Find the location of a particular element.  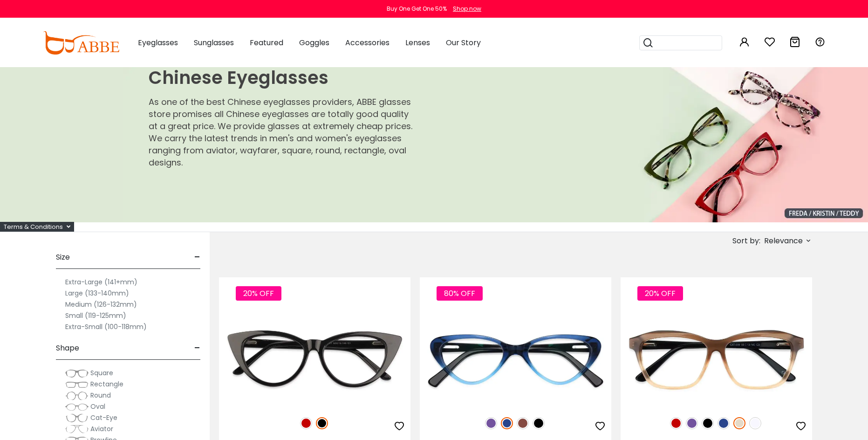

span: Accessories is located at coordinates (367, 43).